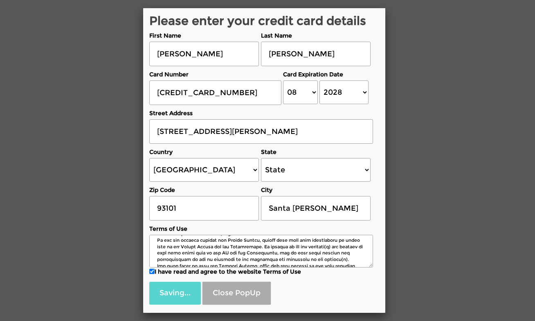  Describe the element at coordinates (261, 132) in the screenshot. I see `input: Street Address` at that location.